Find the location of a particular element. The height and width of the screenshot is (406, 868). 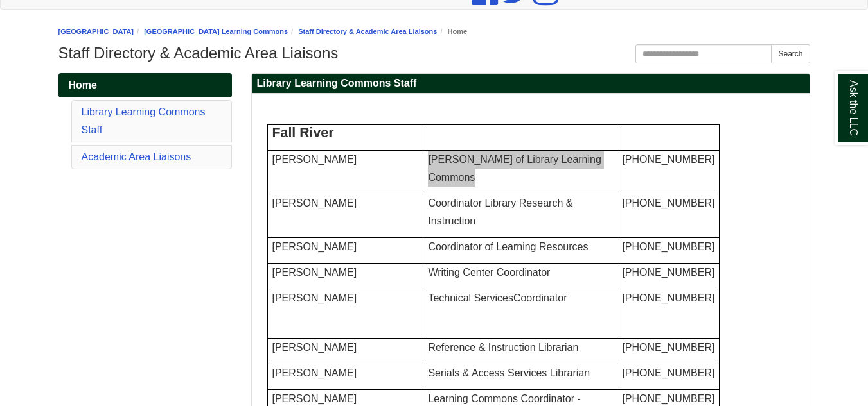

a: Staff Directory & Academic Area Liaisons is located at coordinates (368, 31).